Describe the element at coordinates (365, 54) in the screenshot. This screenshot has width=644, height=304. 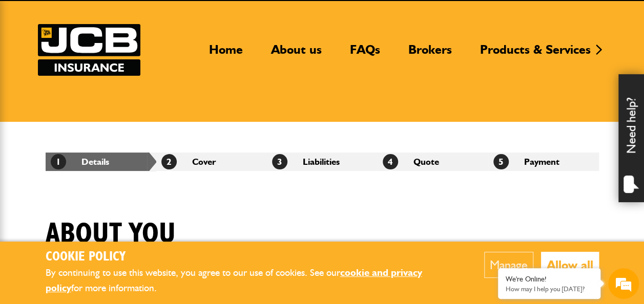
I see `a: FAQs` at that location.